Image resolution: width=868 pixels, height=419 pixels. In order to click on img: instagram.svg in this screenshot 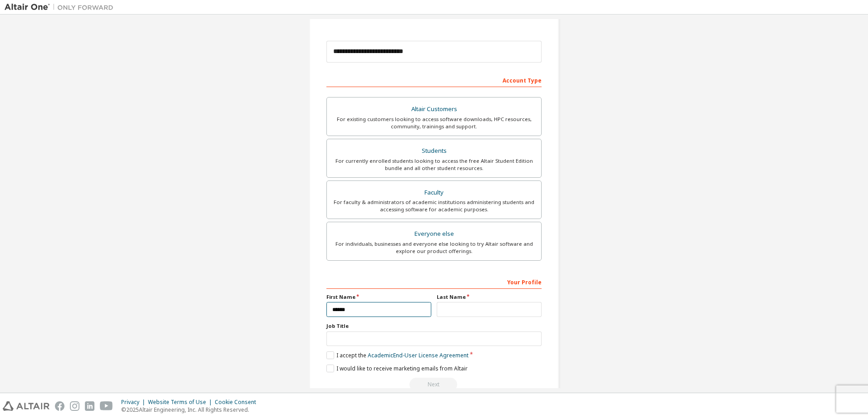, I will do `click(74, 406)`.